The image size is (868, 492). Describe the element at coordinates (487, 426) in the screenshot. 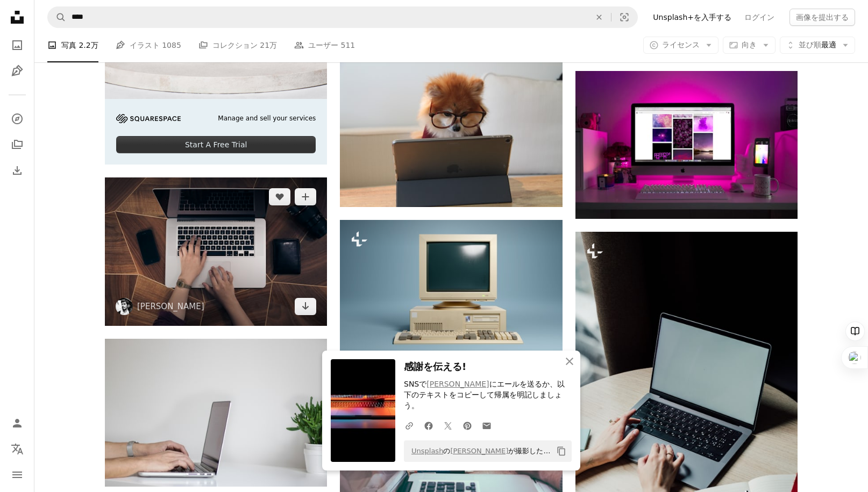

I see `a: Eメールでシェアする` at that location.